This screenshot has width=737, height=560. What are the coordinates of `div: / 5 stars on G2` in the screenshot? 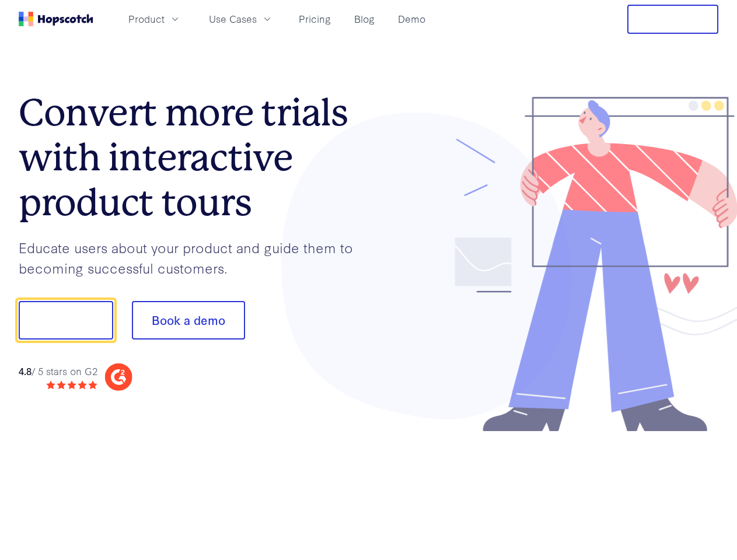 It's located at (57, 371).